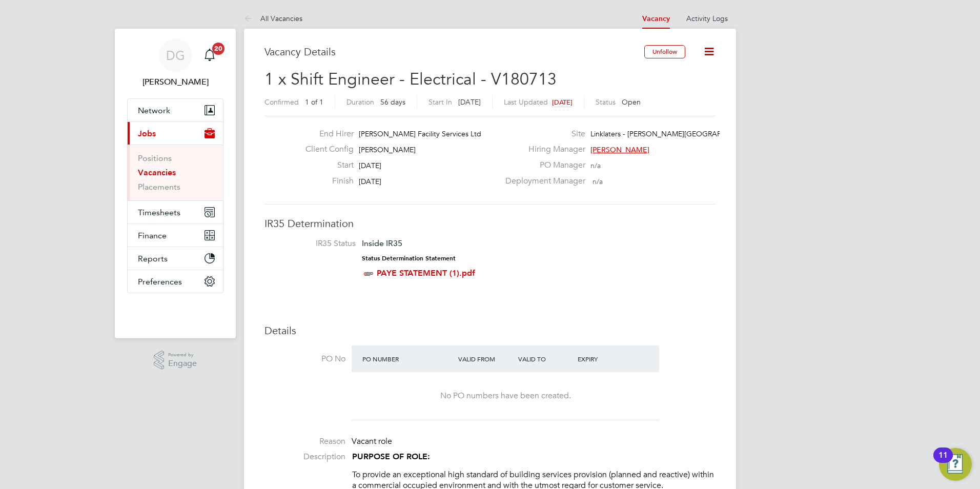  I want to click on span: 1 of 1, so click(314, 102).